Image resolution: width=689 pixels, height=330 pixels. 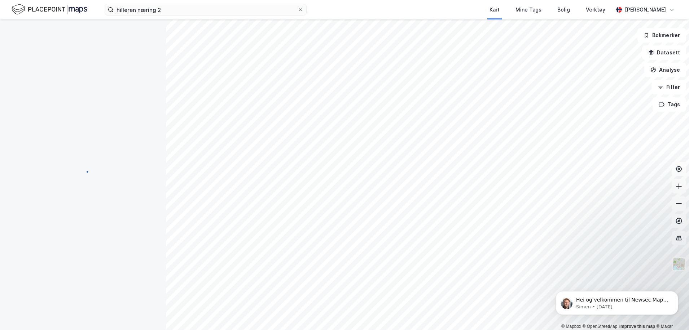 What do you see at coordinates (564, 10) in the screenshot?
I see `div: Bolig` at bounding box center [564, 10].